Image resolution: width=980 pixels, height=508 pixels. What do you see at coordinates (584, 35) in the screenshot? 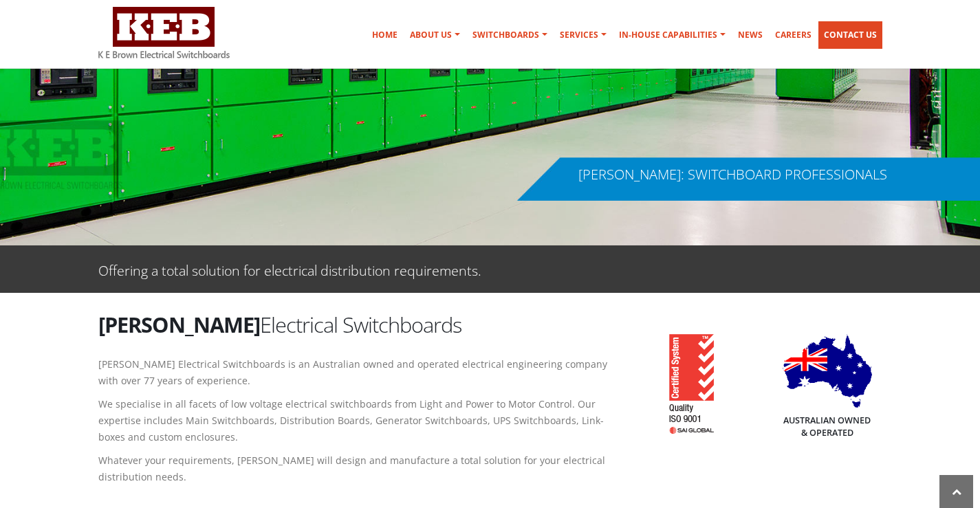
I see `a: Services` at bounding box center [584, 35].